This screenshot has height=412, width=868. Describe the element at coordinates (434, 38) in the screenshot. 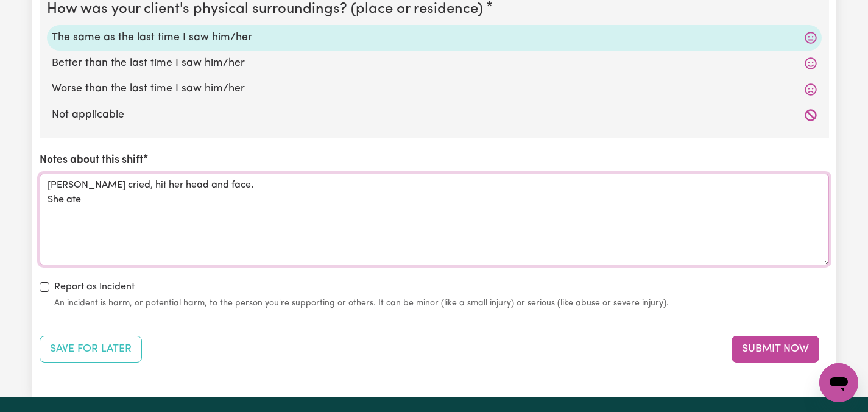

I see `label: The same as the last time I saw him/her` at that location.